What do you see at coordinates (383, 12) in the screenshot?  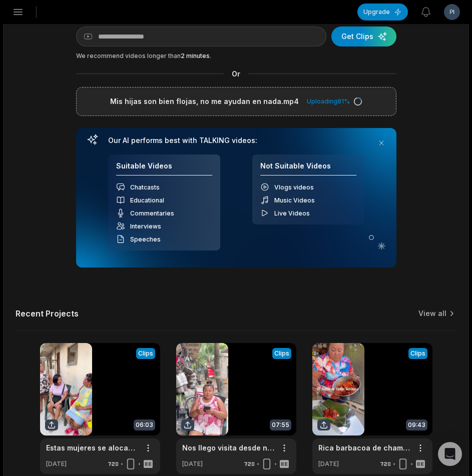 I see `button: Upgrade` at bounding box center [383, 12].